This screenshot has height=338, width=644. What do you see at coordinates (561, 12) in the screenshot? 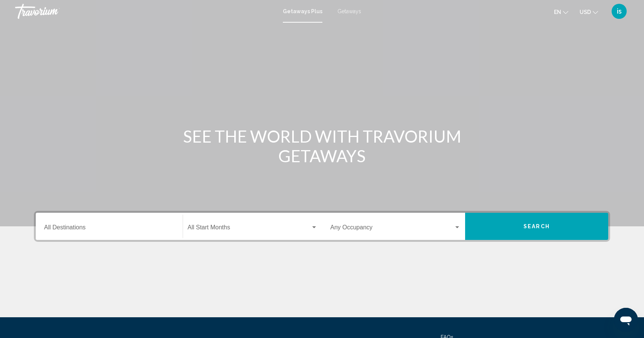
I see `button: Change language` at bounding box center [561, 12].